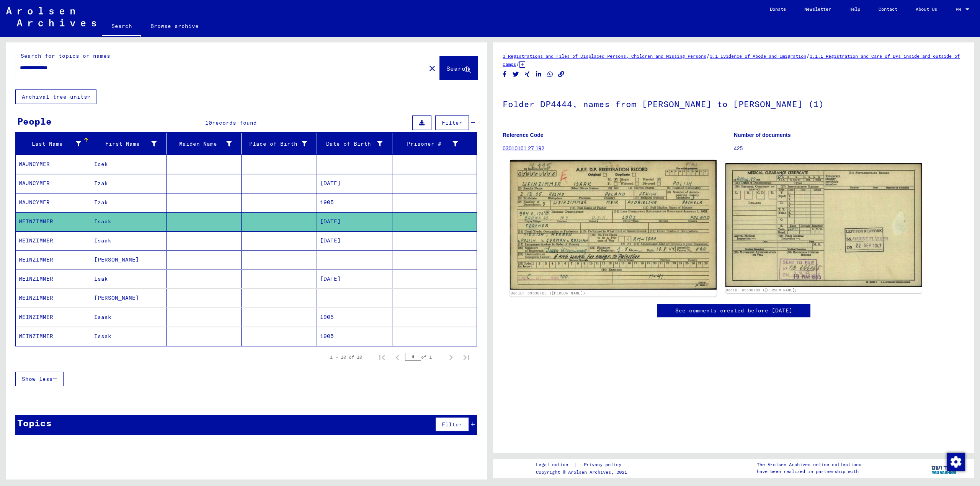  I want to click on b: Reference Code, so click(523, 135).